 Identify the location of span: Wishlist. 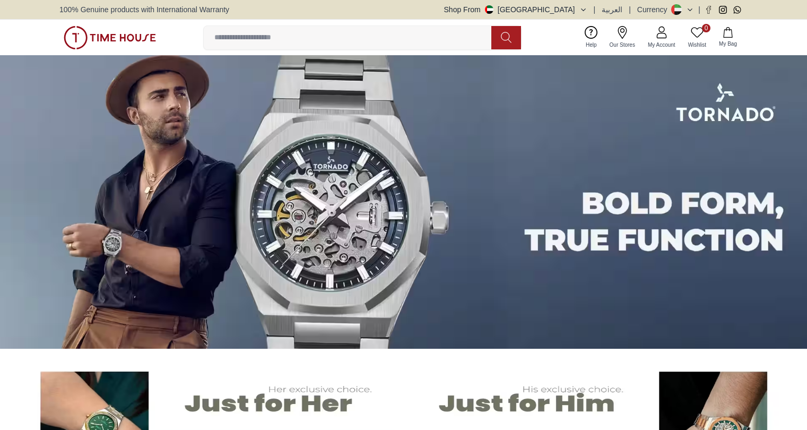
(697, 45).